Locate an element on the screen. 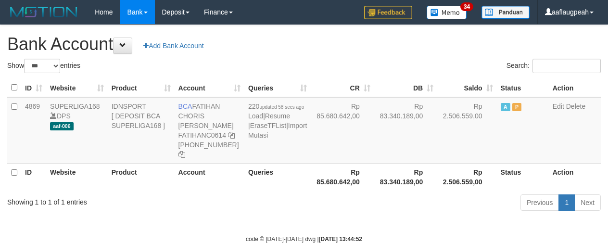 The height and width of the screenshot is (243, 608). span: aaf-006 is located at coordinates (62, 126).